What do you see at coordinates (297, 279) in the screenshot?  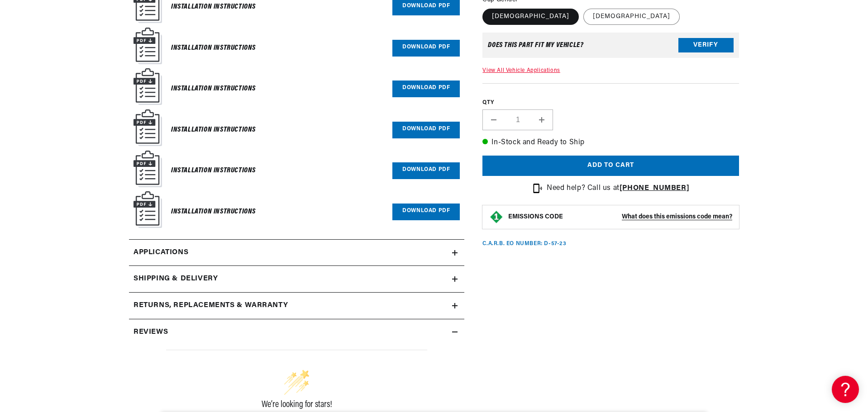 I see `summary: Shipping & Delivery` at bounding box center [297, 279].